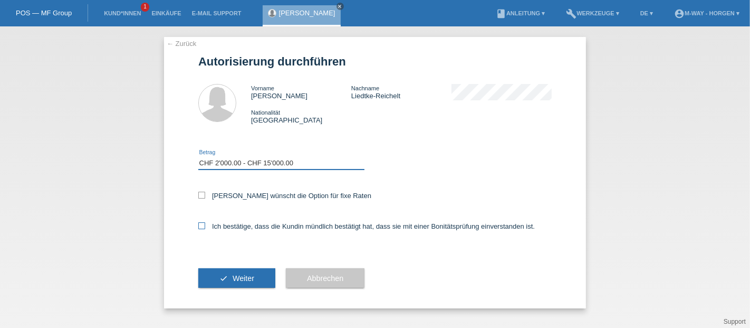  I want to click on a: ← Zurück, so click(181, 43).